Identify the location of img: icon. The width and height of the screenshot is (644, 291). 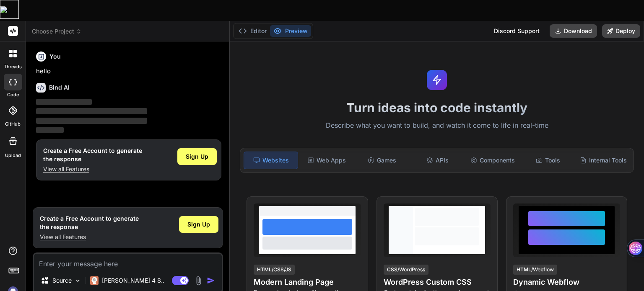
(211, 280).